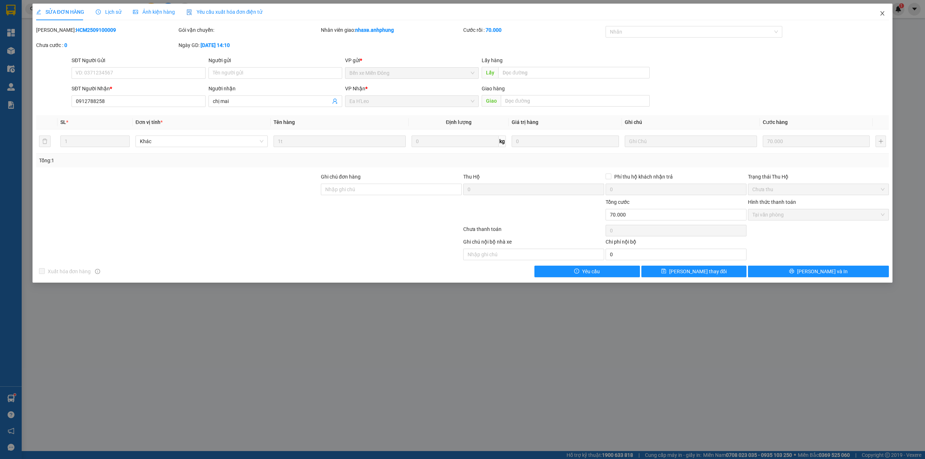 This screenshot has height=459, width=925. What do you see at coordinates (284, 122) in the screenshot?
I see `span: Tên hàng` at bounding box center [284, 122].